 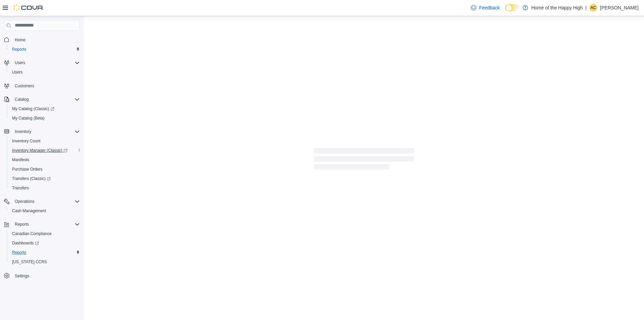 I want to click on a: My Catalog (Beta), so click(x=28, y=118).